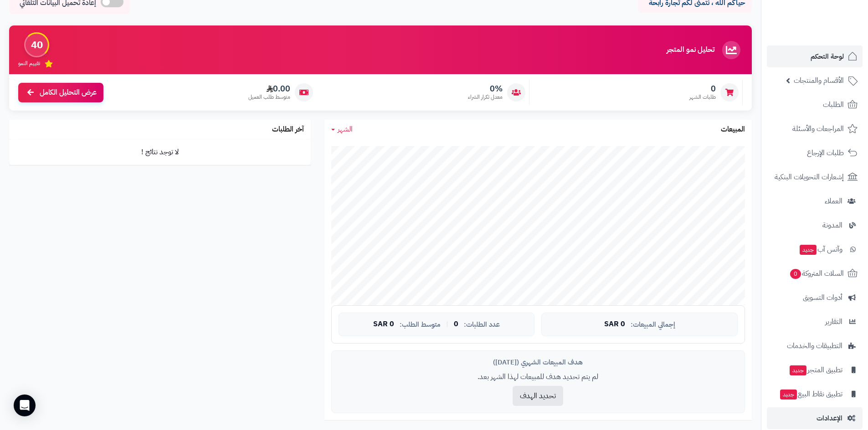 The height and width of the screenshot is (430, 868). Describe the element at coordinates (815, 346) in the screenshot. I see `a: التطبيقات والخدمات` at that location.